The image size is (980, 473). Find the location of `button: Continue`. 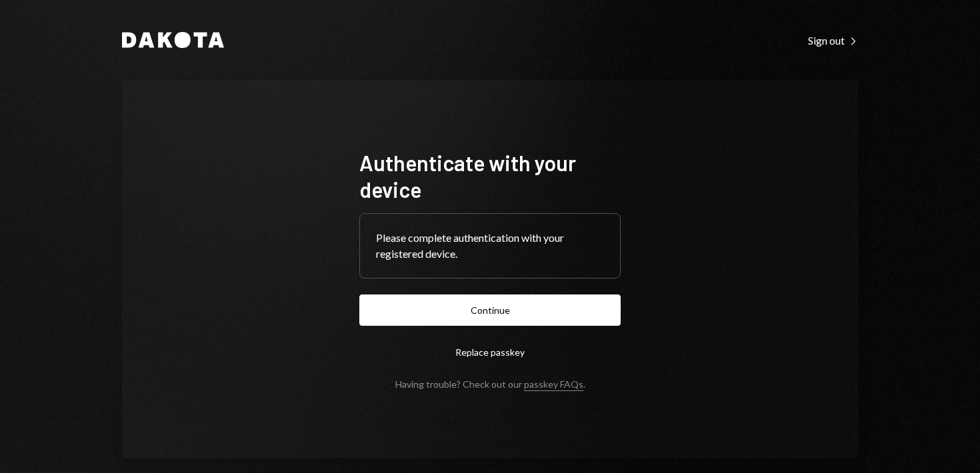

button: Continue is located at coordinates (490, 310).